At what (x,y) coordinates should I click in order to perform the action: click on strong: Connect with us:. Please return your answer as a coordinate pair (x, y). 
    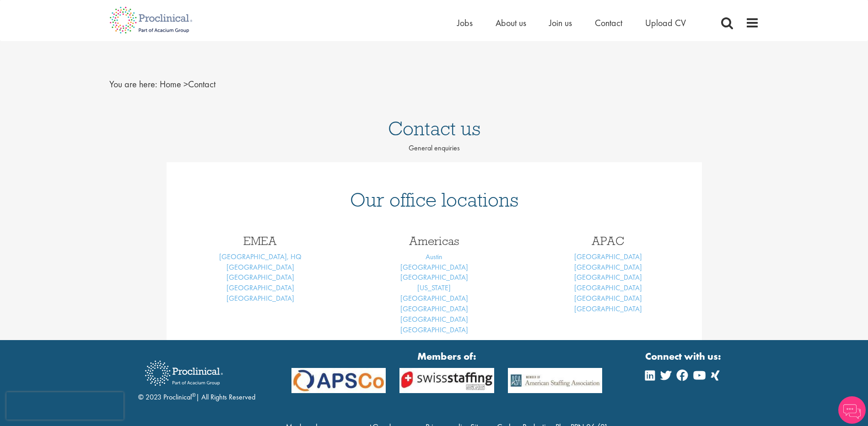
    Looking at the image, I should click on (685, 356).